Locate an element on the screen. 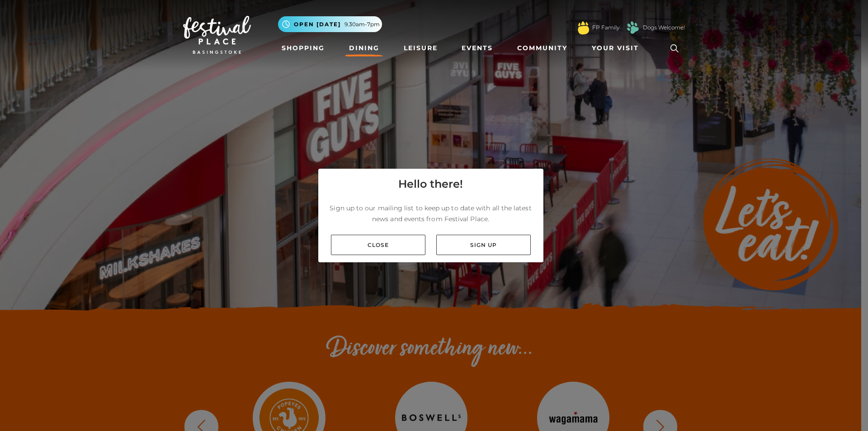 This screenshot has height=431, width=868. span: Your Visit is located at coordinates (615, 48).